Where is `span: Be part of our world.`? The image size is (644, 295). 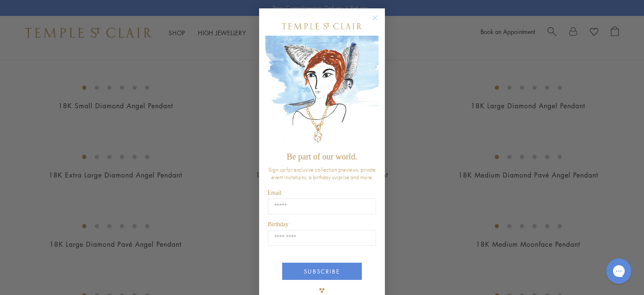
span: Be part of our world. is located at coordinates (322, 156).